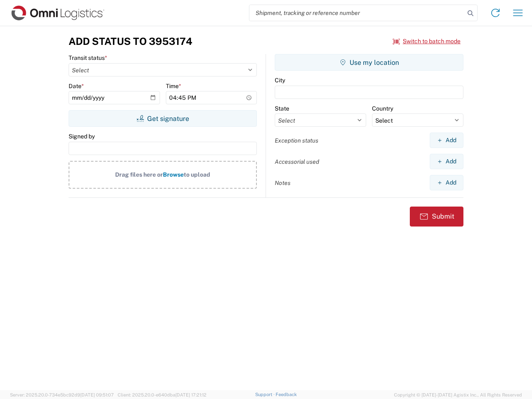 The image size is (532, 399). What do you see at coordinates (282, 108) in the screenshot?
I see `label: State` at bounding box center [282, 108].